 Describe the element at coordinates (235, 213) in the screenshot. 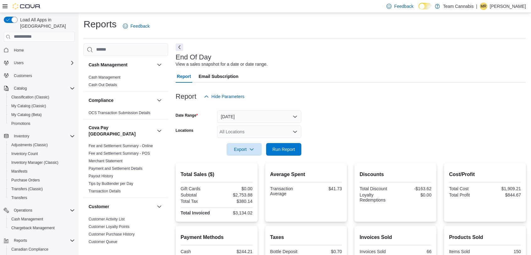

I see `div: $3,134.02` at that location.